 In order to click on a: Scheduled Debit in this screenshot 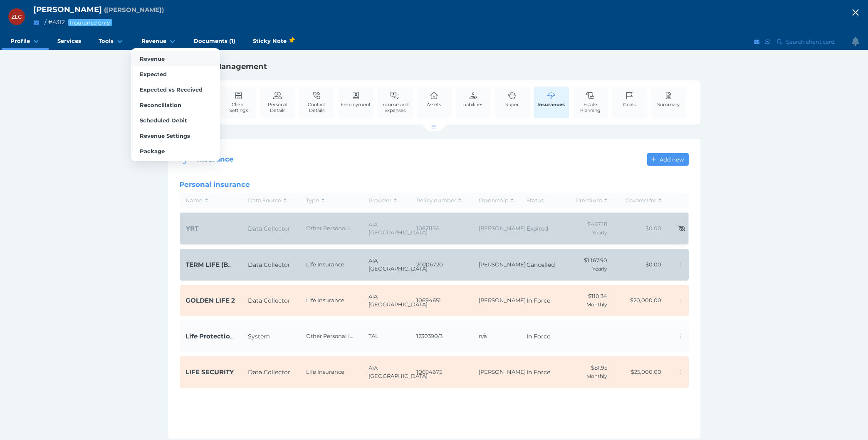, I will do `click(176, 120)`.